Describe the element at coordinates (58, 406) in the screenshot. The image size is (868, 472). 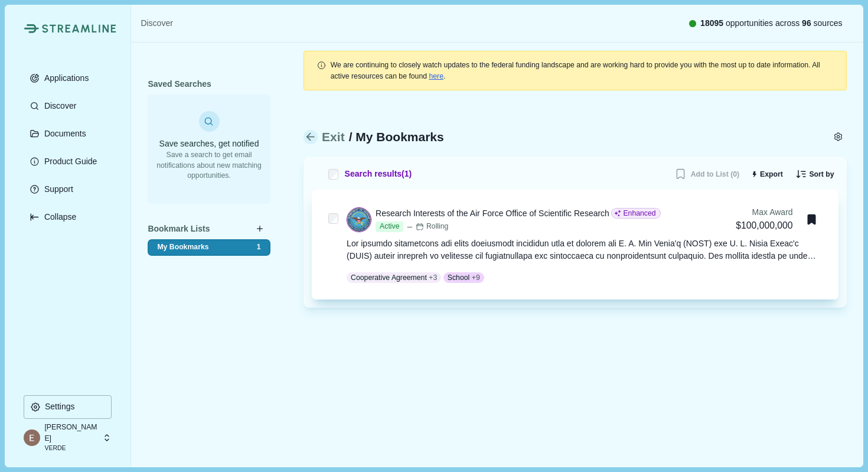
I see `p: Settings` at that location.